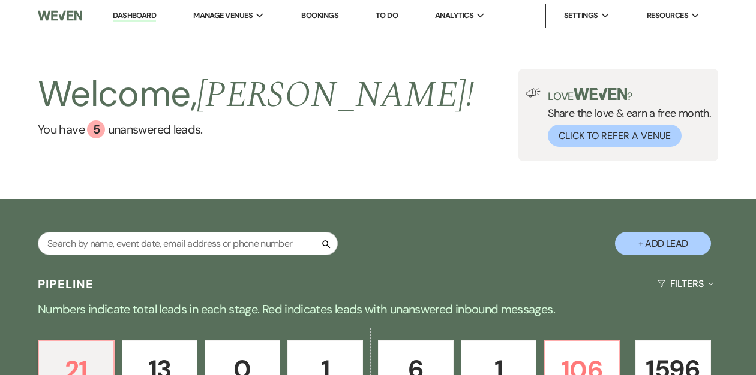 The width and height of the screenshot is (756, 375). Describe the element at coordinates (255, 130) in the screenshot. I see `a: You have 5 unanswered leads.` at that location.